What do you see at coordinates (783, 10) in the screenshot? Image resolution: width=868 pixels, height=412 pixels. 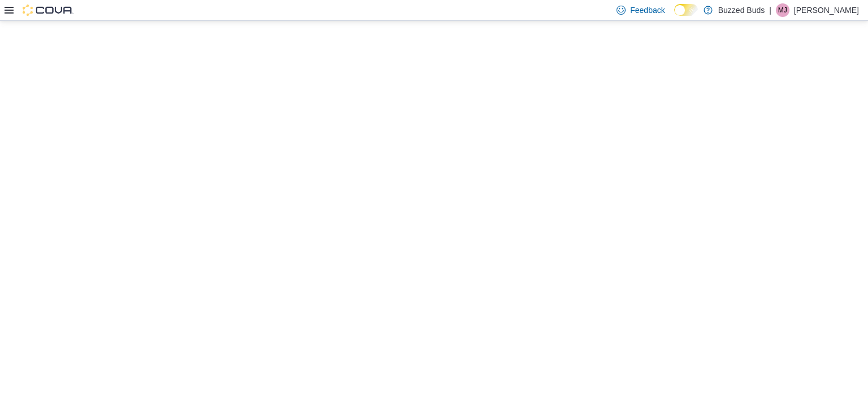 I see `span: MJ` at bounding box center [783, 10].